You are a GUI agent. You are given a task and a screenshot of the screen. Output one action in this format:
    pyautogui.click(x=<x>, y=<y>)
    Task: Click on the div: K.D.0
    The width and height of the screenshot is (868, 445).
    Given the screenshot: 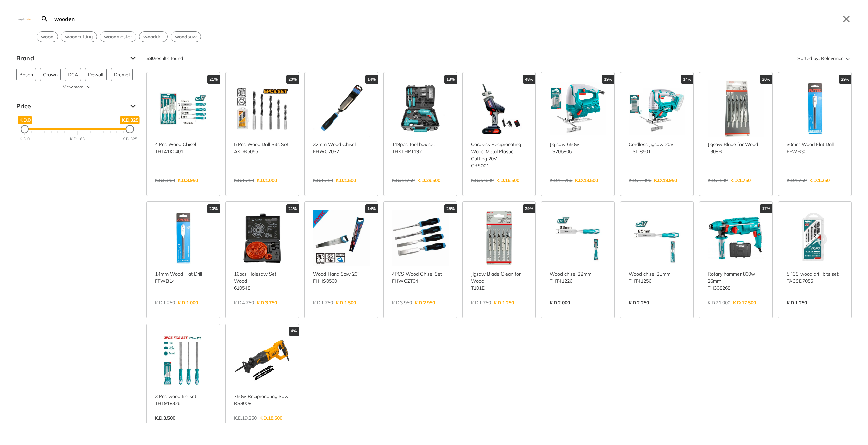 What is the action you would take?
    pyautogui.click(x=25, y=139)
    